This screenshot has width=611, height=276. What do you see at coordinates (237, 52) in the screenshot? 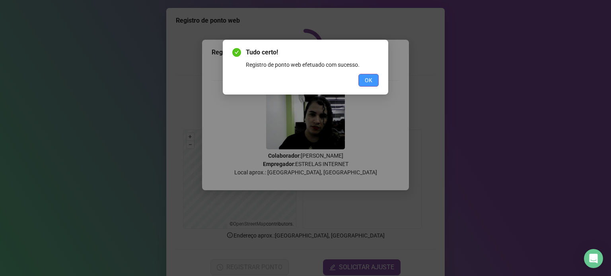
I see `span: check-circle` at bounding box center [237, 52].